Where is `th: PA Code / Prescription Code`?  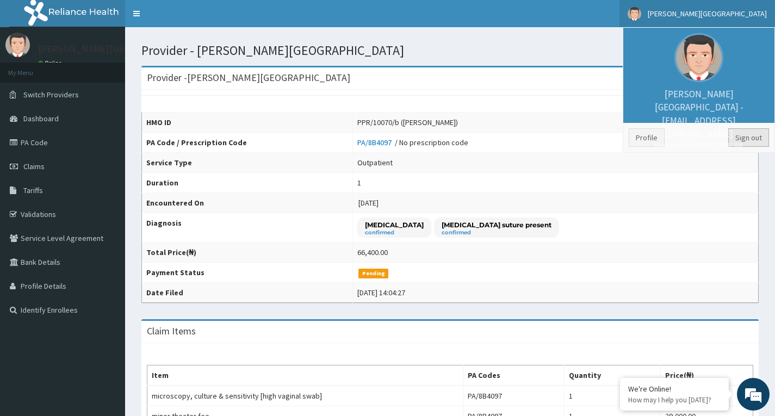 th: PA Code / Prescription Code is located at coordinates (247, 142).